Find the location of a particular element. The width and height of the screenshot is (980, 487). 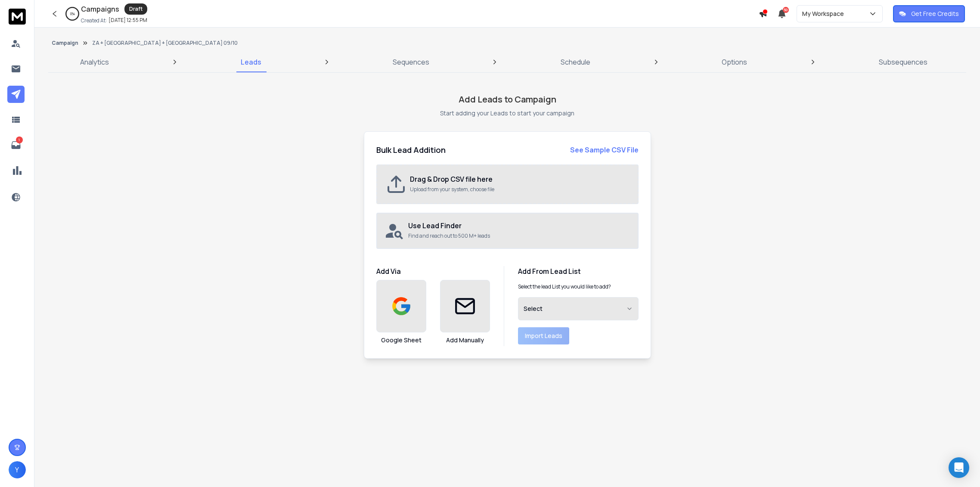

p: Leads is located at coordinates (251, 62).